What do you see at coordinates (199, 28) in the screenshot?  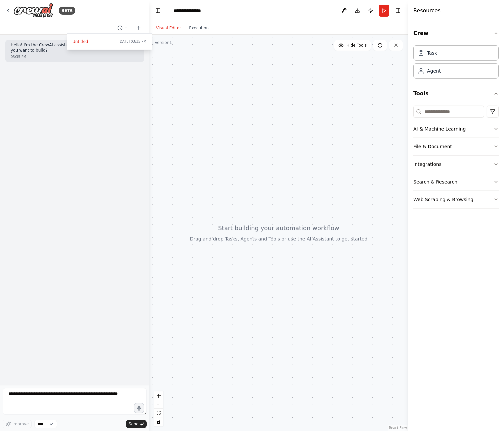 I see `button: Execution` at bounding box center [199, 28].